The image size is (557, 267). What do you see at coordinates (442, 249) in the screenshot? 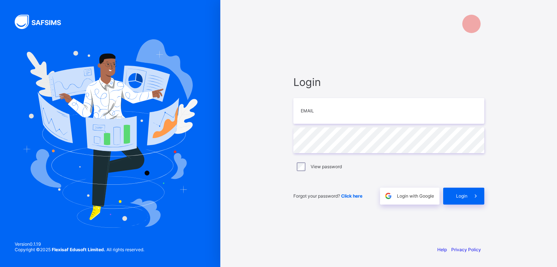
I see `a: Help` at bounding box center [442, 249].